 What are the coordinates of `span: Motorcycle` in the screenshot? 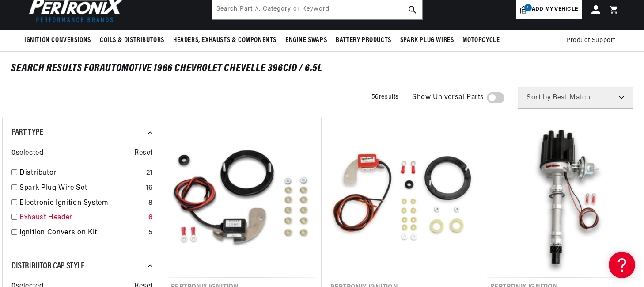 It's located at (481, 40).